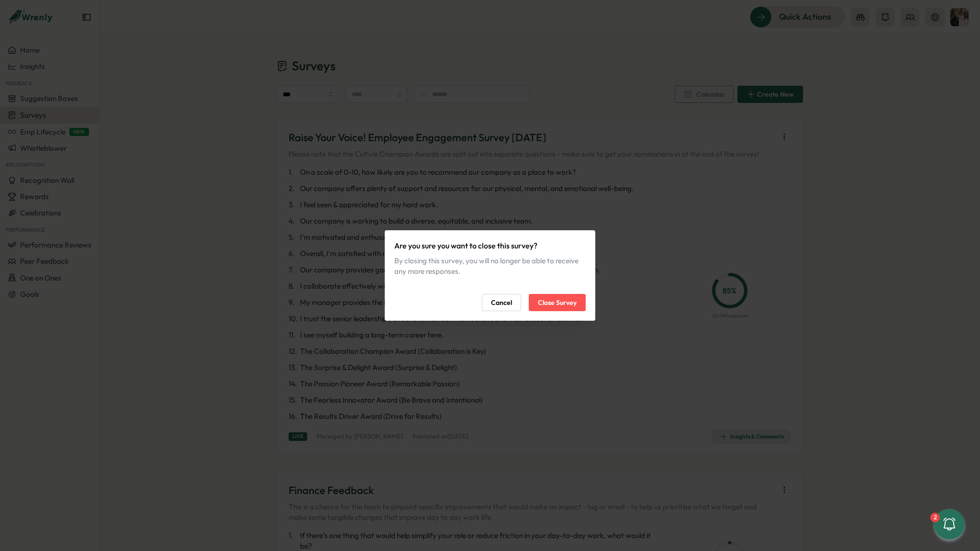 This screenshot has width=980, height=551. Describe the element at coordinates (501, 302) in the screenshot. I see `span: Cancel` at that location.